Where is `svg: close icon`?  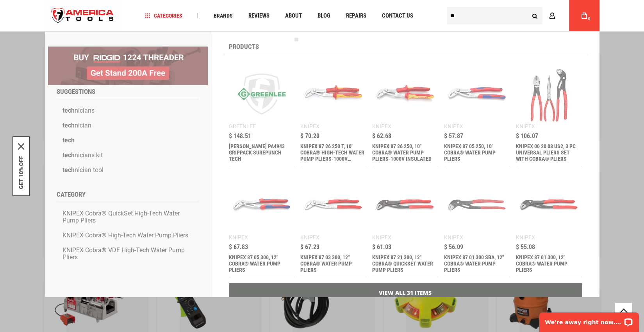
svg: close icon is located at coordinates (21, 146).